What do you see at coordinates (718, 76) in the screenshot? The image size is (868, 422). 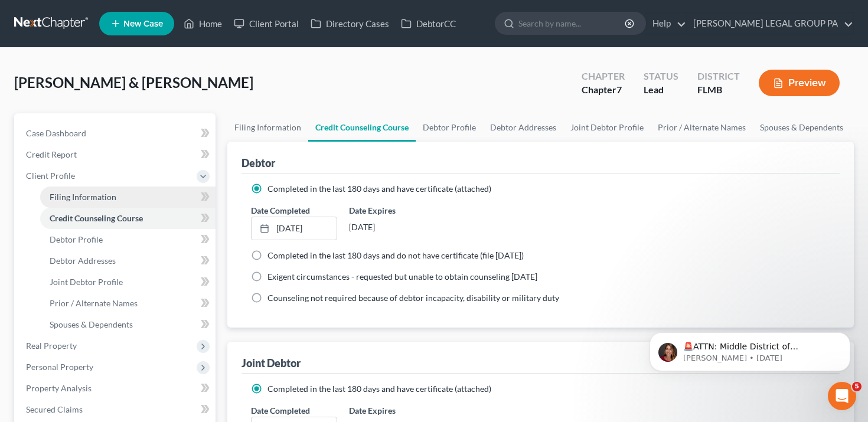 I see `div: District` at bounding box center [718, 76].